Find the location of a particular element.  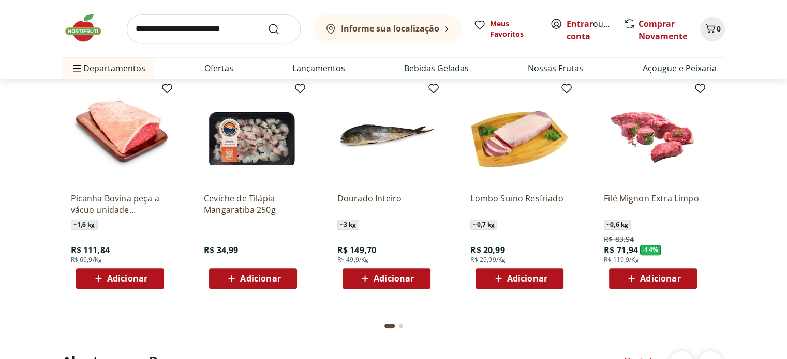

span: ~ 1,6 kg is located at coordinates (84, 225).